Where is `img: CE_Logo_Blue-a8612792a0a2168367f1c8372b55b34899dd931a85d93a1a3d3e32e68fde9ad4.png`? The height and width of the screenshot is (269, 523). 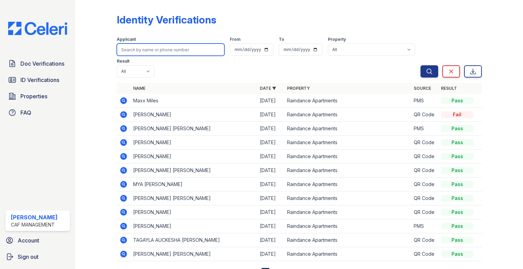
img: CE_Logo_Blue-a8612792a0a2168367f1c8372b55b34899dd931a85d93a1a3d3e32e68fde9ad4.png is located at coordinates (37, 28).